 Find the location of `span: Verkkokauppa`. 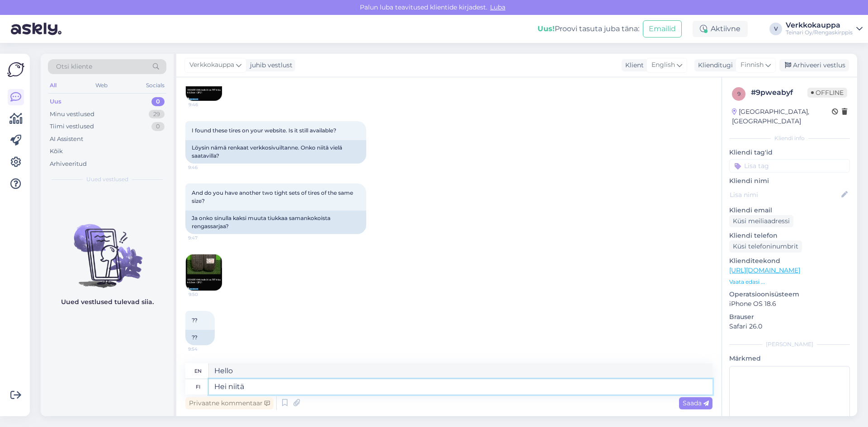

span: Verkkokauppa is located at coordinates (212, 65).